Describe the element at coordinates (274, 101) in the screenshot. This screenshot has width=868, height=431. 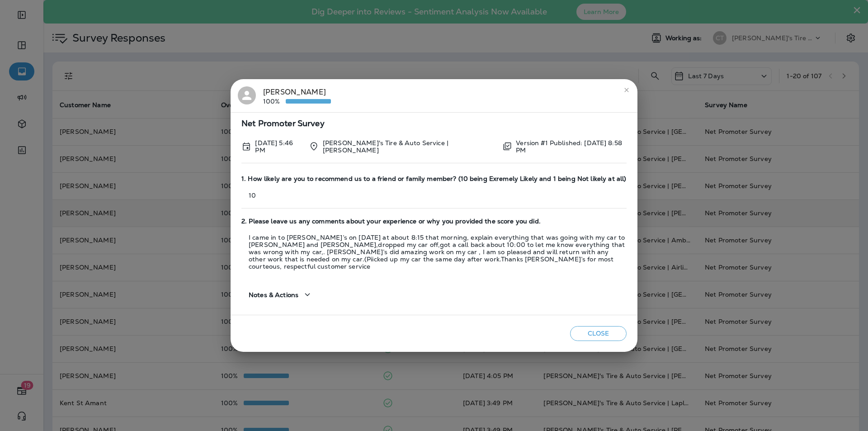
I see `p: 100%` at that location.